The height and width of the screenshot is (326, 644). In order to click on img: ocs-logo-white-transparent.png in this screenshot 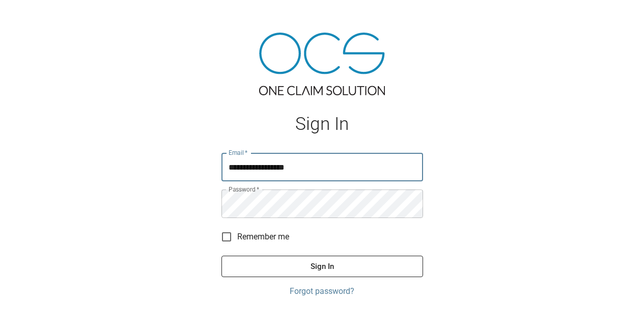, I will do `click(32, 17)`.